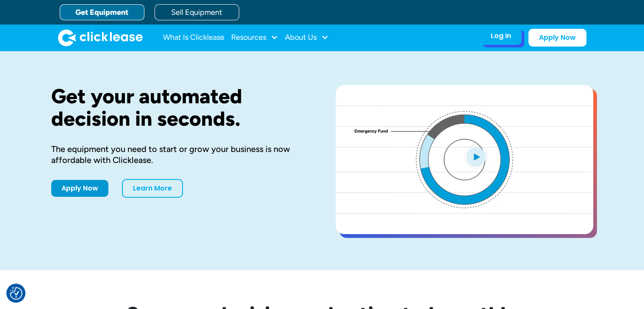  What do you see at coordinates (501, 36) in the screenshot?
I see `div: Log In` at bounding box center [501, 36].